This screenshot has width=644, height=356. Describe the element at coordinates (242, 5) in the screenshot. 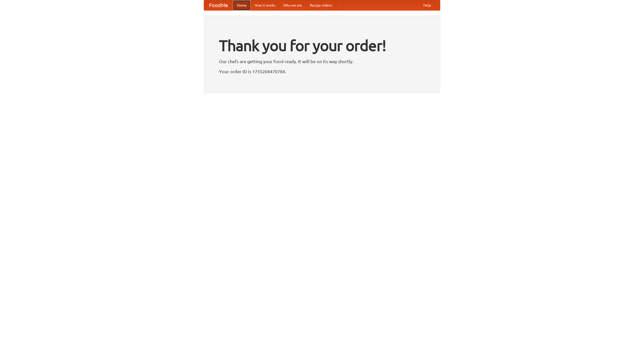

I see `a: Home` at that location.